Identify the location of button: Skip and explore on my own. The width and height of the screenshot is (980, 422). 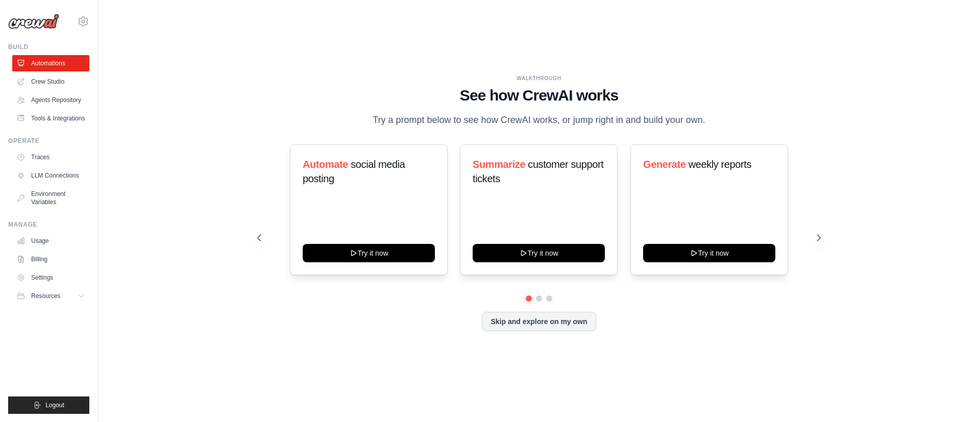
(538, 322).